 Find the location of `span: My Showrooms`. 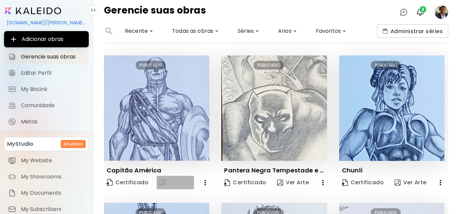

span: My Showrooms is located at coordinates (53, 176).